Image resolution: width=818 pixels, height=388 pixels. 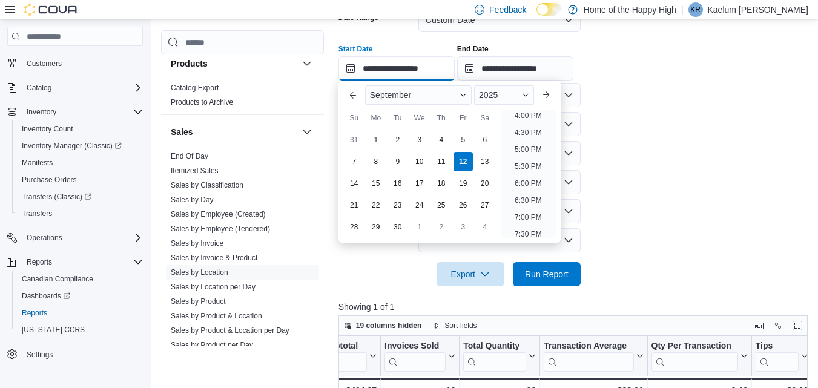 I want to click on div: day-10, so click(x=420, y=162).